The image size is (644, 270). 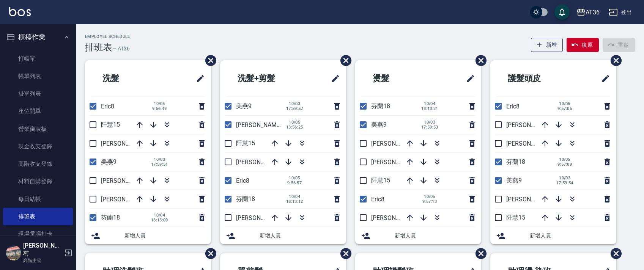 What do you see at coordinates (38, 59) in the screenshot?
I see `a: 打帳單` at bounding box center [38, 59].